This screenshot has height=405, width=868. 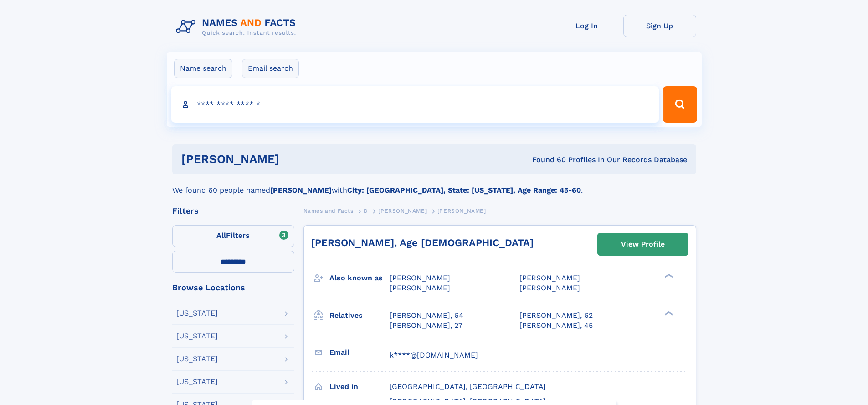 I want to click on a: Names and Facts, so click(x=328, y=210).